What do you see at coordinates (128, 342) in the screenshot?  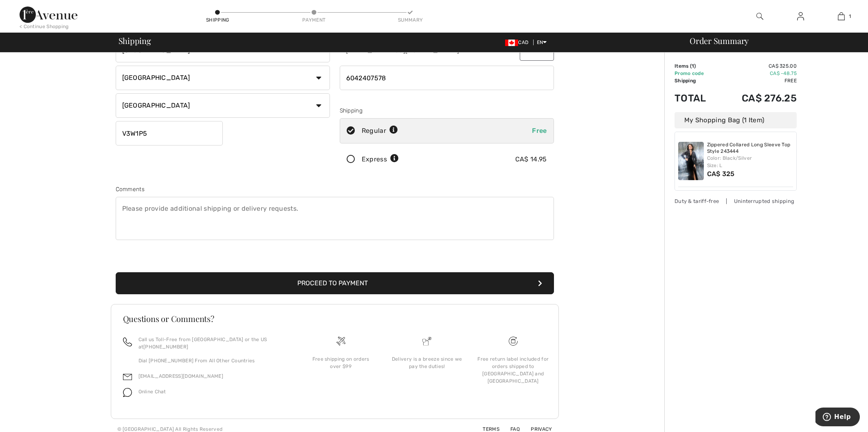 I see `img: call` at bounding box center [128, 342].